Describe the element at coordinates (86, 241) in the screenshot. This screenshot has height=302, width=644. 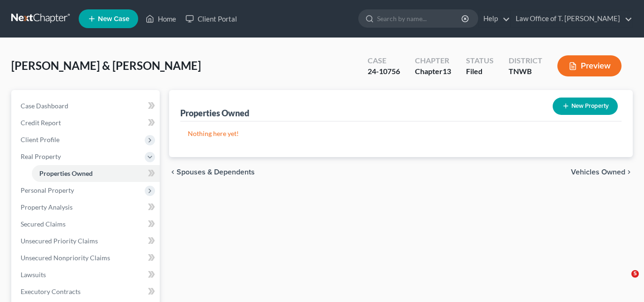
I see `a: Unsecured Priority Claims` at that location.